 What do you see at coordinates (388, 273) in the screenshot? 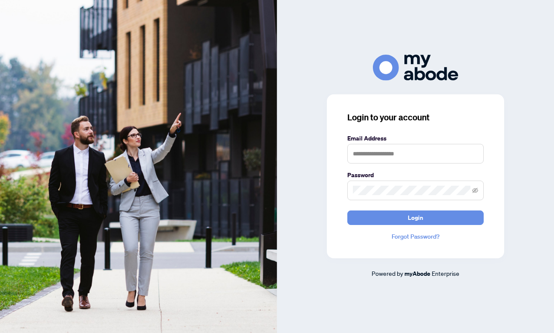
I see `span: Powered by` at bounding box center [388, 273].